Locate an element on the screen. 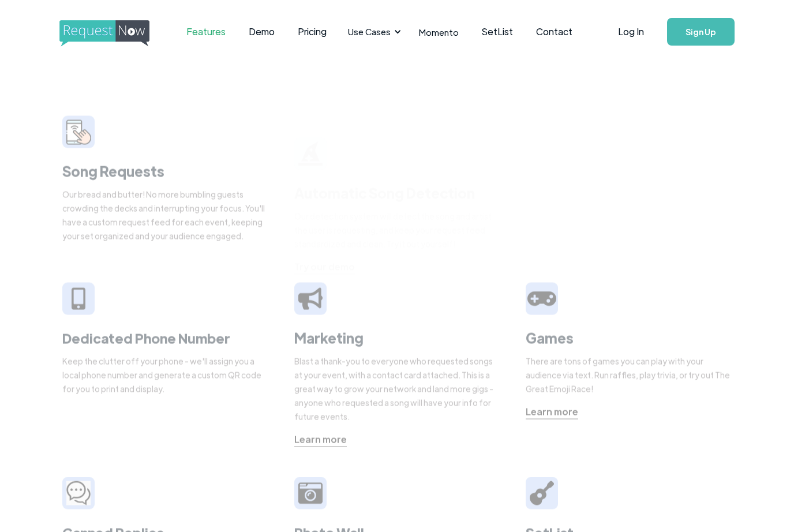 This screenshot has height=532, width=794. img: video game is located at coordinates (543, 298).